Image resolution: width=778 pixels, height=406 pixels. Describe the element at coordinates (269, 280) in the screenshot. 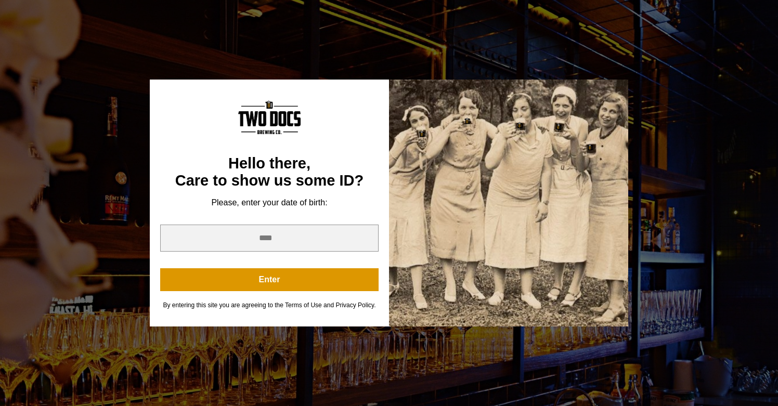

I see `button: Enter` at that location.